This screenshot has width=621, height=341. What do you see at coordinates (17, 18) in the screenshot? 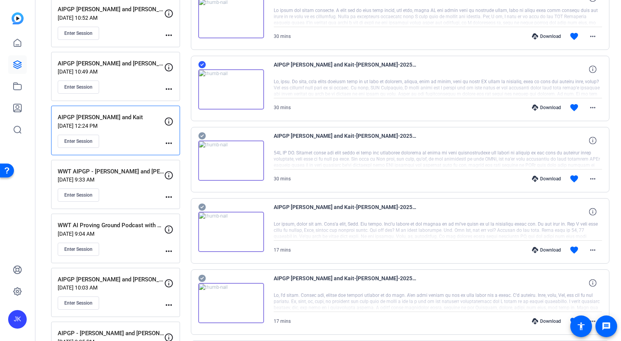
I see `img: blue-gradient.svg` at bounding box center [17, 18].